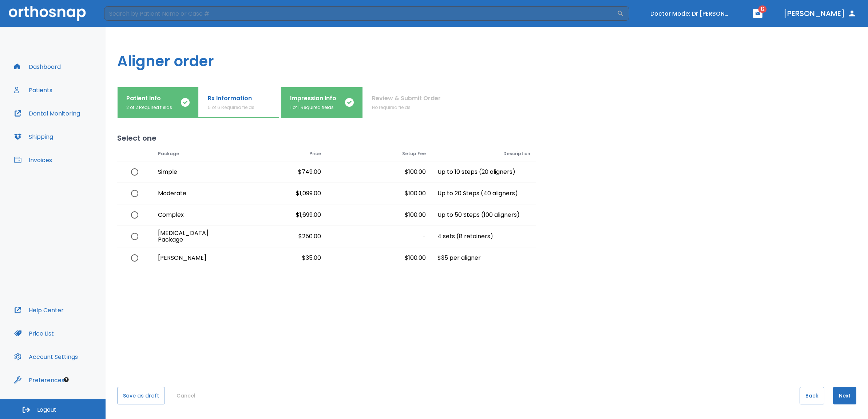 The image size is (868, 419). Describe the element at coordinates (313, 99) in the screenshot. I see `p: Impression Info` at that location.